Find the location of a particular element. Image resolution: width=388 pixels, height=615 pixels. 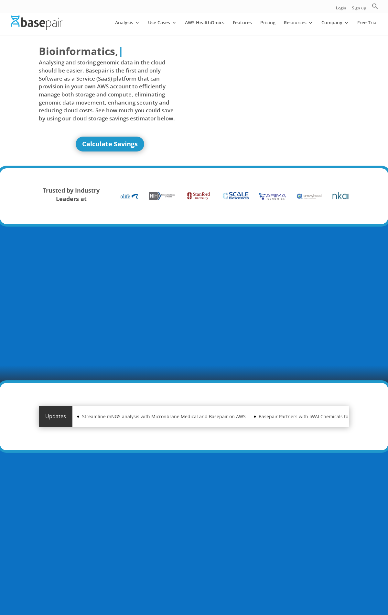

a: Resources is located at coordinates (299, 28).